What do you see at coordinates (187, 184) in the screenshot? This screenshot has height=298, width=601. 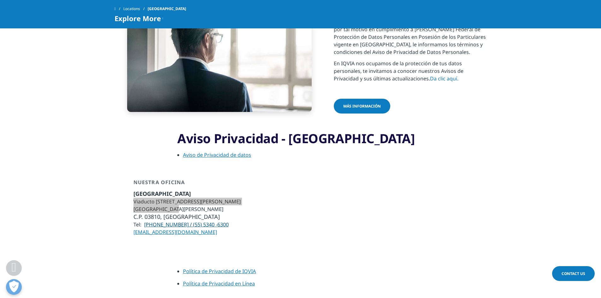 I see `div: Nuestra Oficina` at bounding box center [187, 184].